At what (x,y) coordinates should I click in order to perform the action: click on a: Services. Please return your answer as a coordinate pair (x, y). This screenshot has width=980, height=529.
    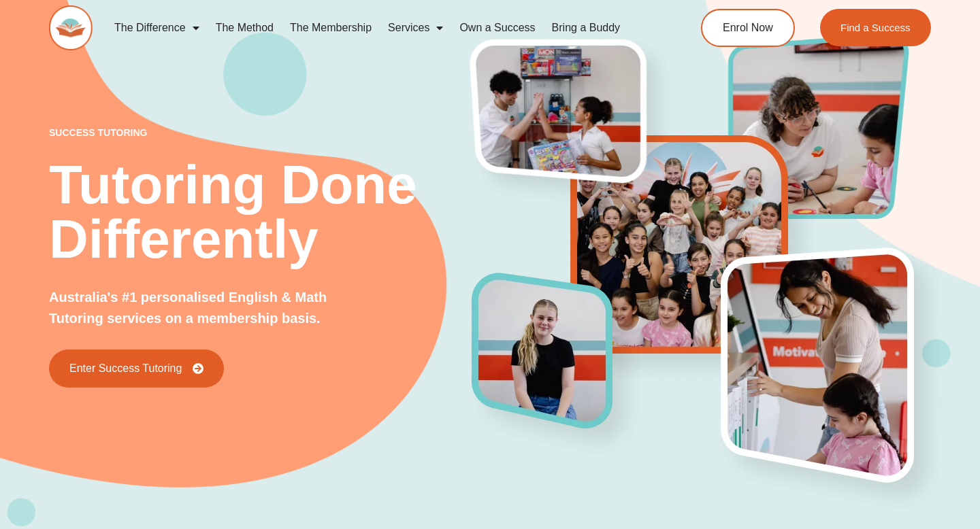
    Looking at the image, I should click on (415, 28).